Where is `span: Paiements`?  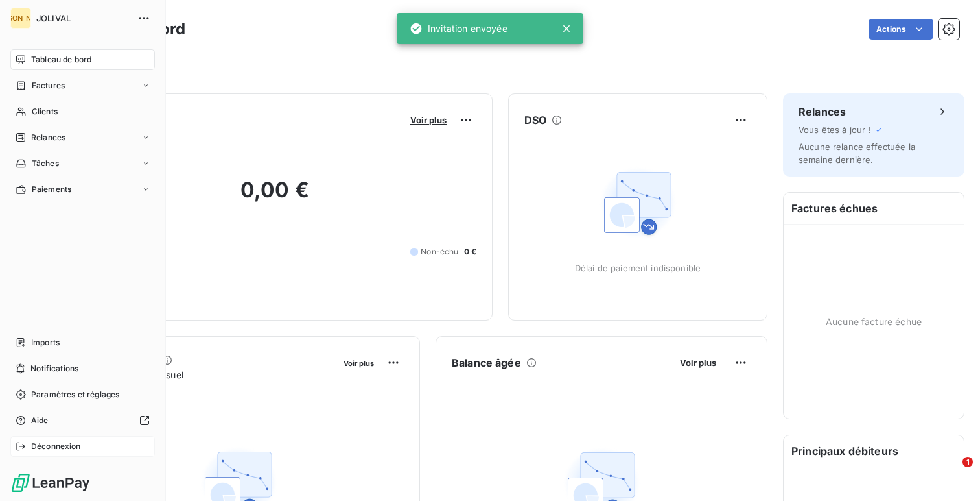 span: Paiements is located at coordinates (51, 190).